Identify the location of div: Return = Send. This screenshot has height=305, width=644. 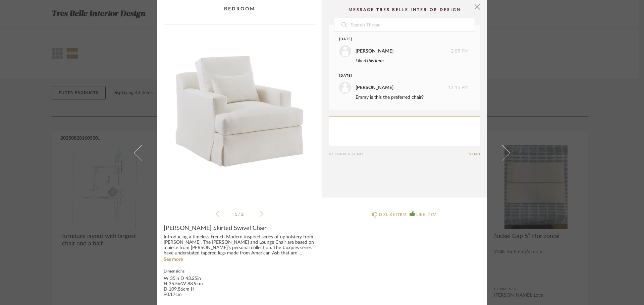
(399, 154).